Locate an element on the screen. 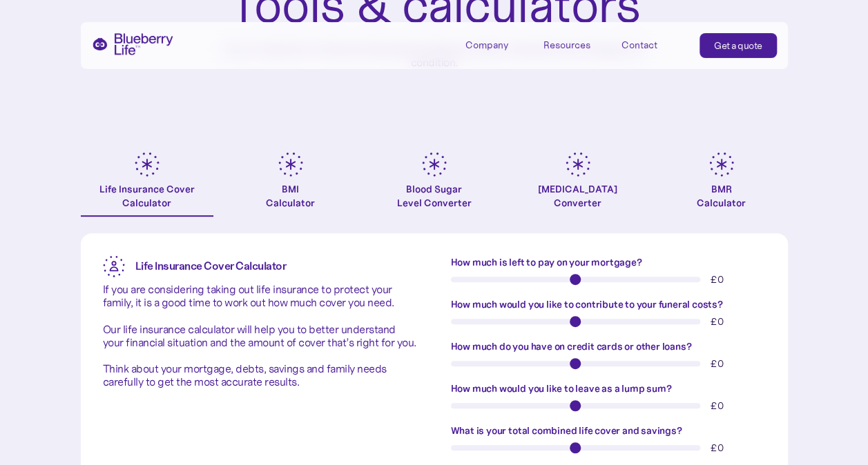 The image size is (868, 465). a: Blood SugarLevel Converter is located at coordinates (434, 184).